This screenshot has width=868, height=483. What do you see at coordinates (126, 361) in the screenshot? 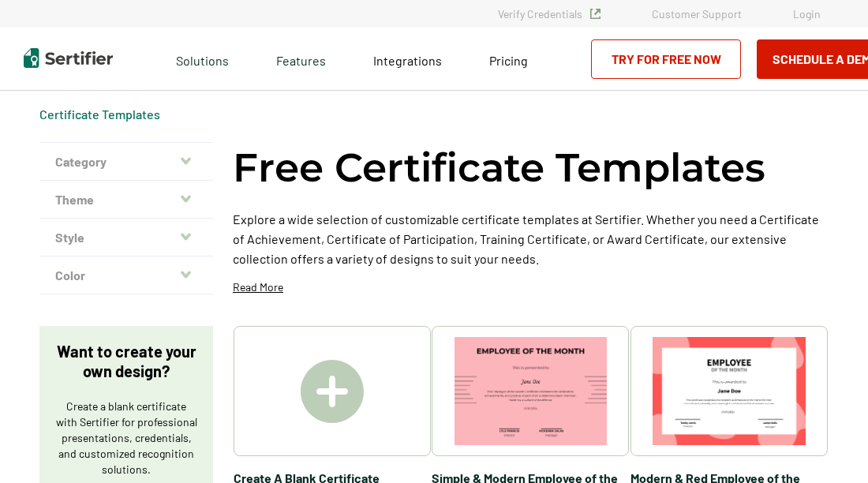
I see `p: Want to create your own design?` at bounding box center [126, 361].